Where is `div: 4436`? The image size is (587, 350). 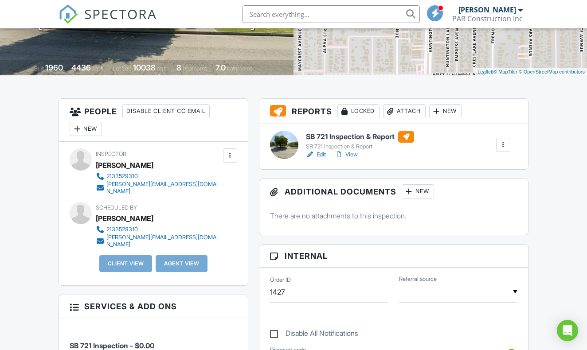 div: 4436 is located at coordinates (81, 67).